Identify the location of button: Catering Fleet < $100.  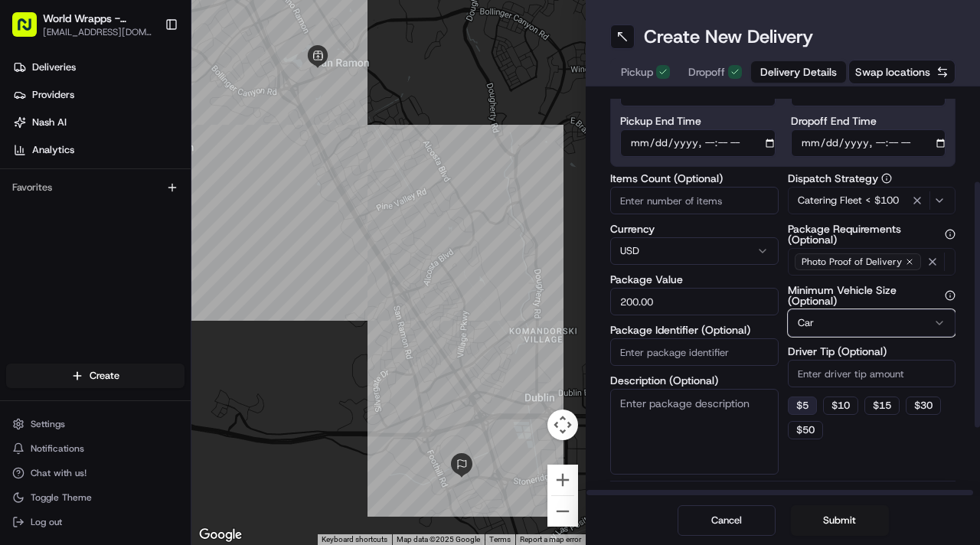
(872, 201).